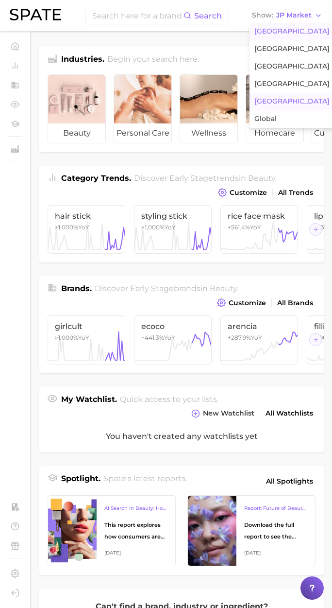  I want to click on span: Brands ., so click(76, 288).